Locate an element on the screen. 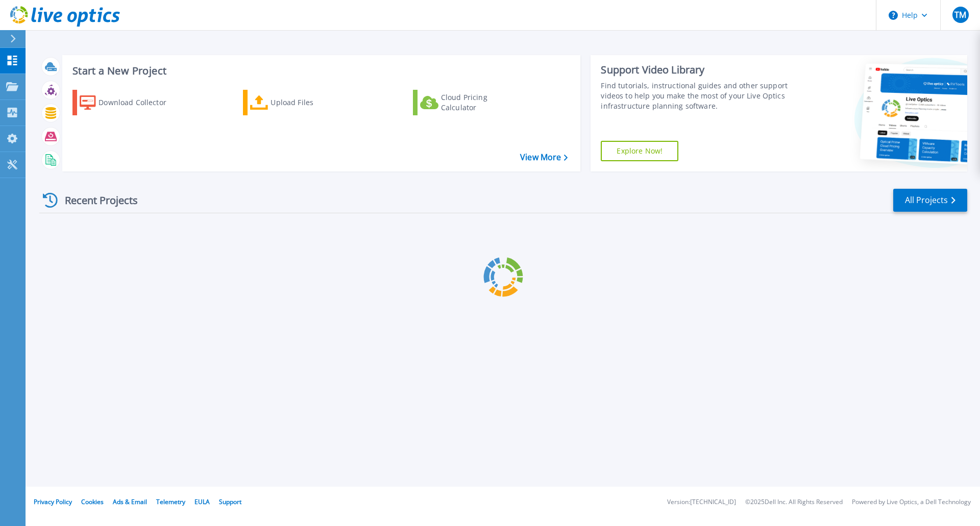 The height and width of the screenshot is (526, 980). a: View More is located at coordinates (543, 157).